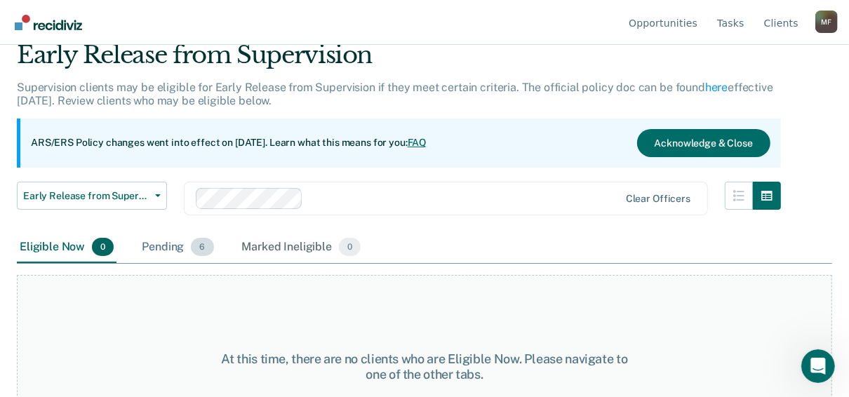 The image size is (849, 397). Describe the element at coordinates (418, 143) in the screenshot. I see `a: FAQ` at that location.